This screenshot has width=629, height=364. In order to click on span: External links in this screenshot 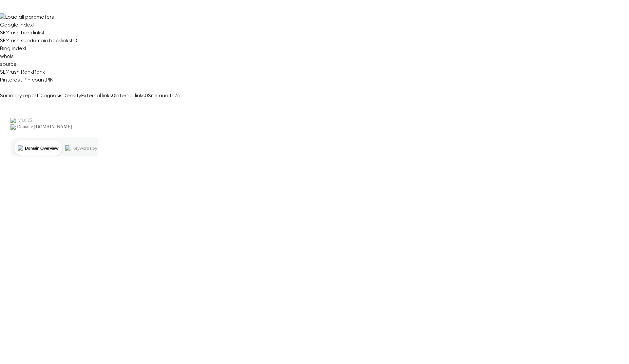, I will do `click(97, 95)`.